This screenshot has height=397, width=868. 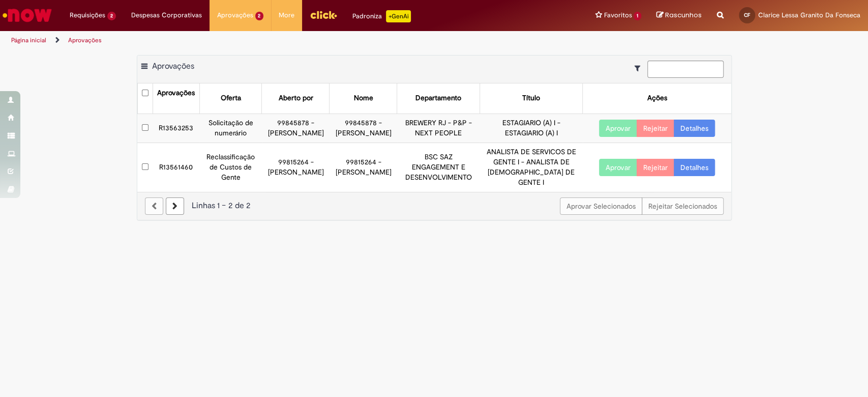 What do you see at coordinates (176, 128) in the screenshot?
I see `td: R13563253` at bounding box center [176, 128].